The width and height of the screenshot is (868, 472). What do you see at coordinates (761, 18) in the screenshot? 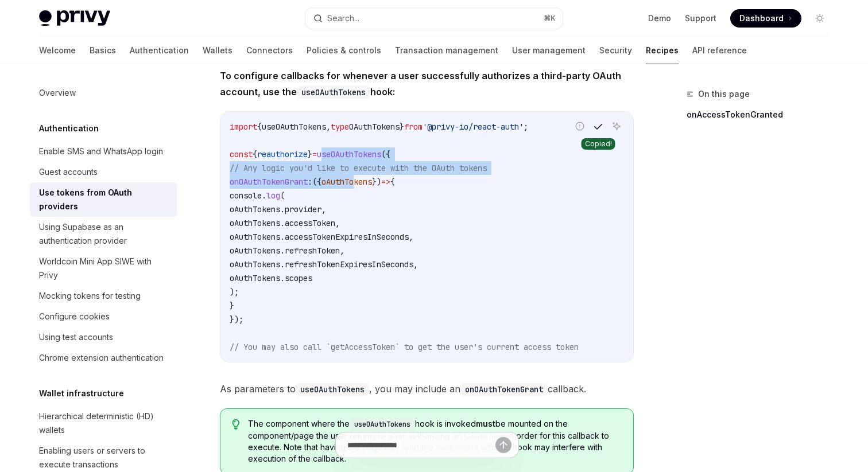
I see `span: Dashboard` at bounding box center [761, 18].